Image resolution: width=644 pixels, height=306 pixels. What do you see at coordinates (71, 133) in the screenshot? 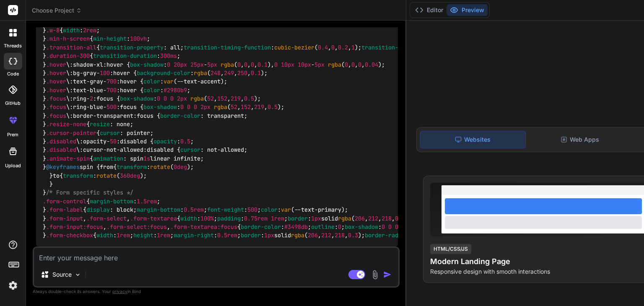
I see `span: .cursor-pointer` at bounding box center [71, 133].